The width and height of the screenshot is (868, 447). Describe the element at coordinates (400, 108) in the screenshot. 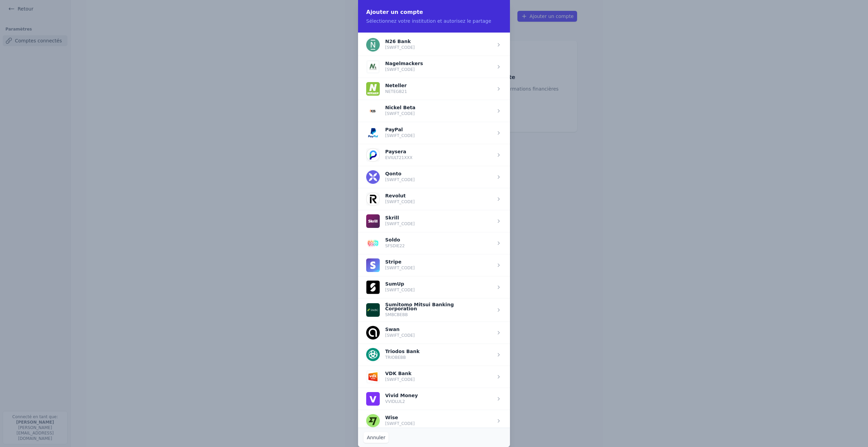

I see `p: Nickel Beta` at that location.